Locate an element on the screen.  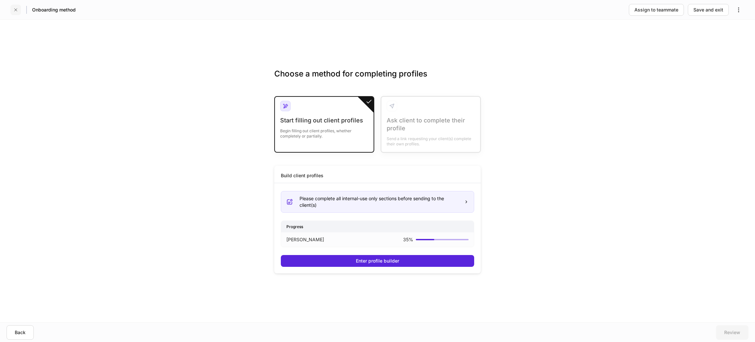
div: Assign to teammate is located at coordinates (657, 10).